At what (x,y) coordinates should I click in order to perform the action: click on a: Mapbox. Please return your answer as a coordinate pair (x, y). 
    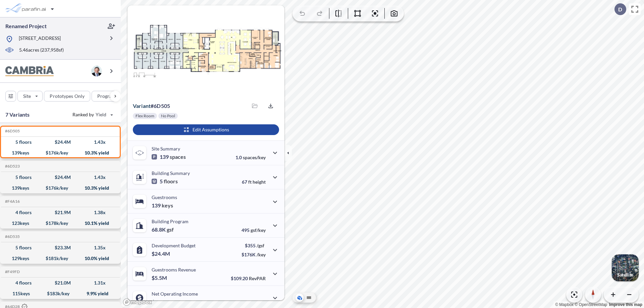
    Looking at the image, I should click on (564, 305).